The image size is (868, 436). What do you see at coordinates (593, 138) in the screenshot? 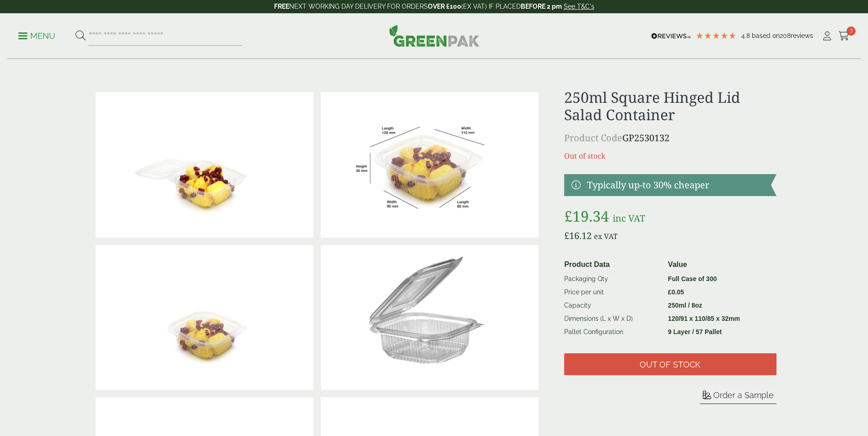
I see `span: Product Code` at bounding box center [593, 138].